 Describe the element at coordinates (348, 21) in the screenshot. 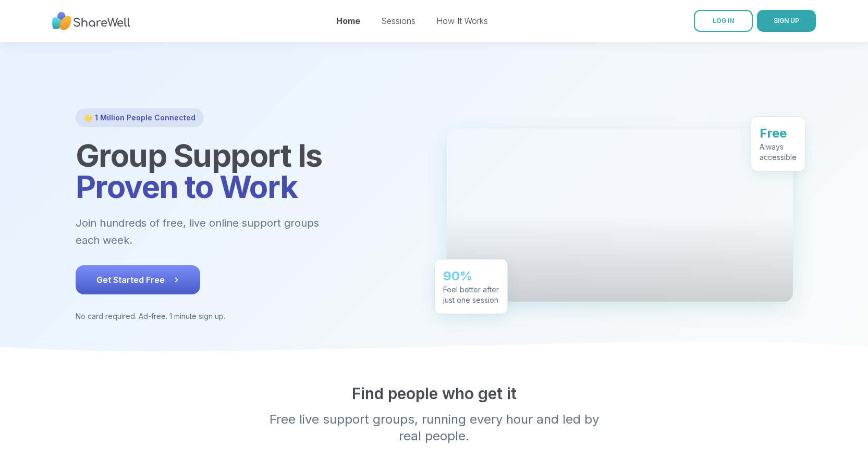

I see `a: Home` at that location.